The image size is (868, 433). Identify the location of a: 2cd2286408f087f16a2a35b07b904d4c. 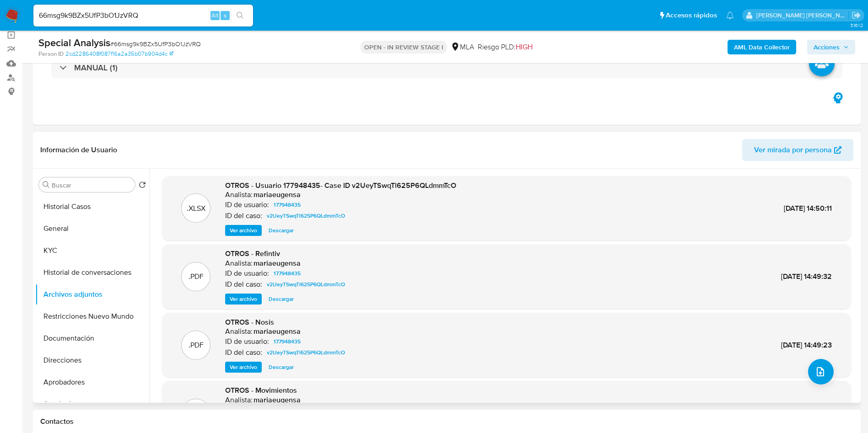
(120, 54).